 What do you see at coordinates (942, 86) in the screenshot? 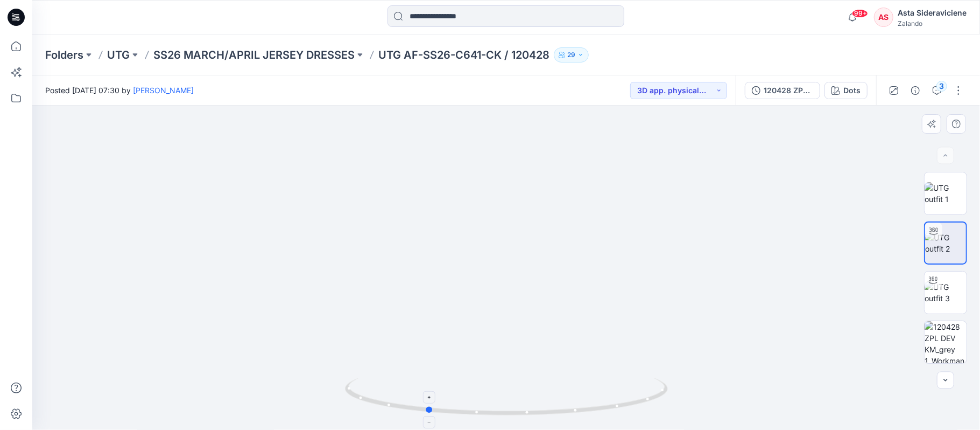
I see `div: 3` at bounding box center [942, 86].